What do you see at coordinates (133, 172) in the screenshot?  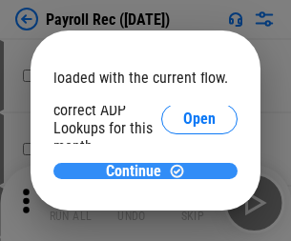 I see `span: Continue` at bounding box center [133, 172].